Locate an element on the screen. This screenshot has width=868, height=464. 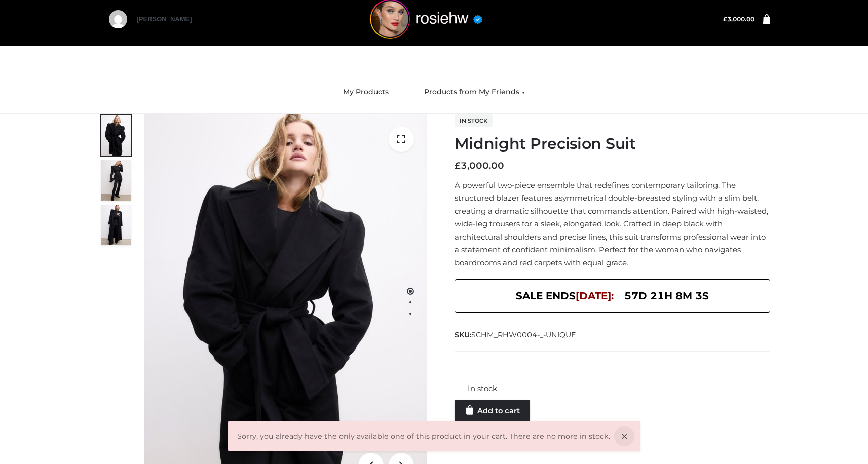
h1: Midnight Precision Suit is located at coordinates (612, 144).